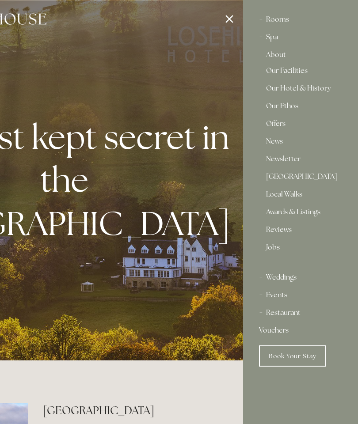 This screenshot has width=358, height=424. What do you see at coordinates (301, 126) in the screenshot?
I see `a: Offers` at bounding box center [301, 126].